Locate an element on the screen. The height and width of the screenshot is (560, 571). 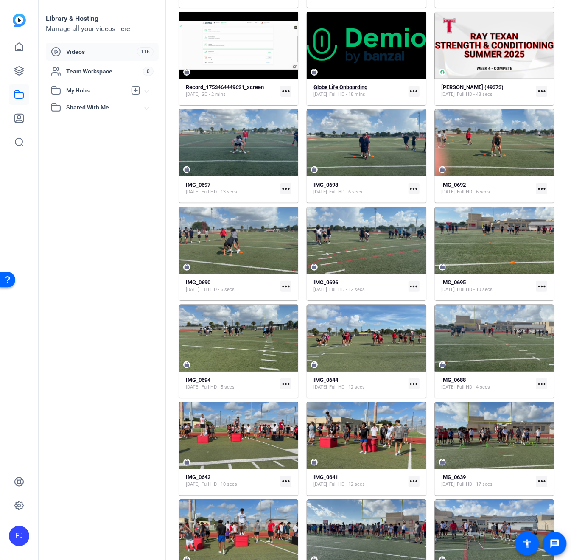
strong: IMG_0698 is located at coordinates (326, 185).